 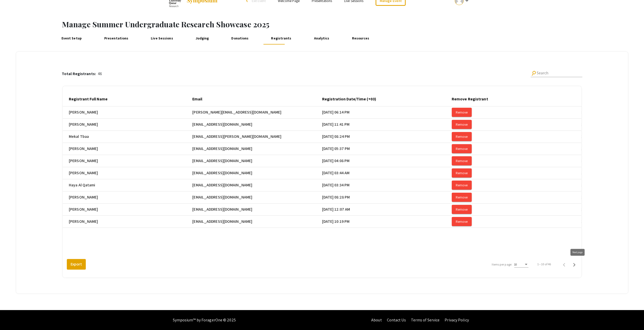 I want to click on button: Previous page, so click(x=564, y=264).